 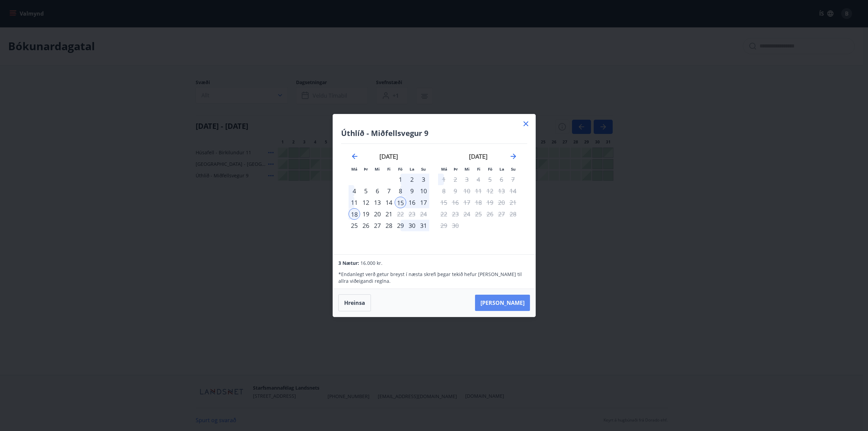 What do you see at coordinates (401, 179) in the screenshot?
I see `td: Choose föstudagur, 1. maí 2026 as your check-in date. It’s available.` at bounding box center [401, 179].